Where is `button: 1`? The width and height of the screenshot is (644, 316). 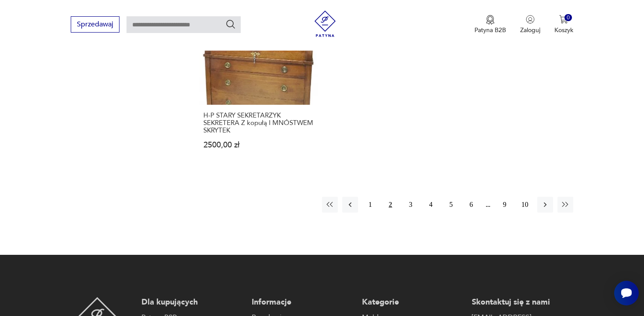 button: 1 is located at coordinates (371, 204).